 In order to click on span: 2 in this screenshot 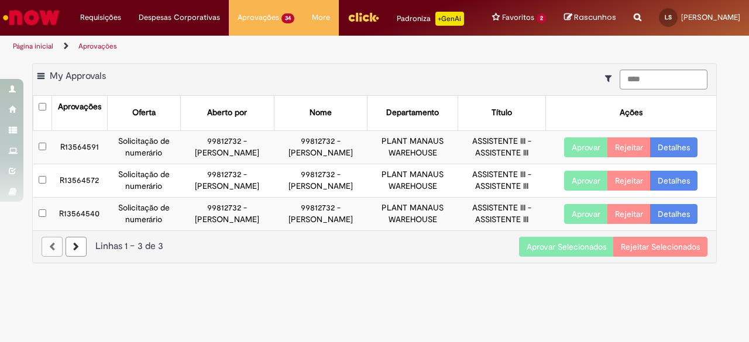, I will do `click(541, 18)`.